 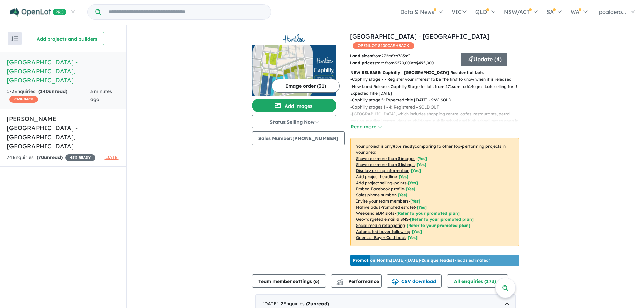 I want to click on span: 3 minutes ago, so click(x=101, y=95).